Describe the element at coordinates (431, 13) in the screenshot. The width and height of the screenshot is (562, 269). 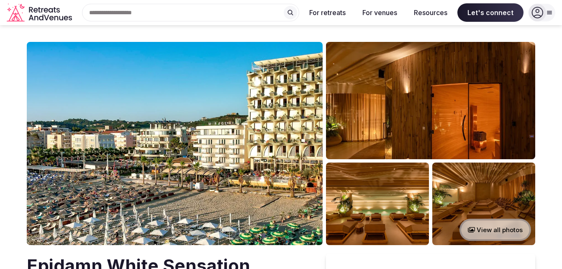
I see `button: Resources` at that location.